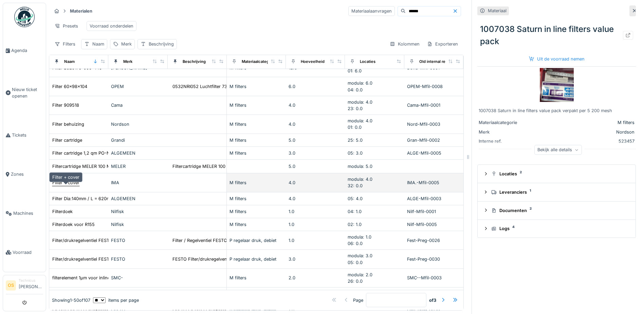  What do you see at coordinates (103, 278) in the screenshot?
I see `div: filterelement 1µm voor inline filter AFF40-F04D-D` at bounding box center [103, 278].